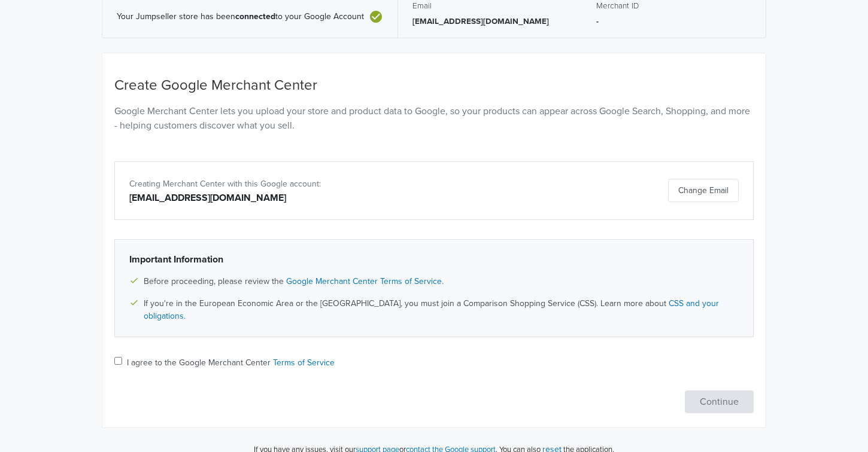 The height and width of the screenshot is (452, 868). I want to click on h5: Email, so click(490, 6).